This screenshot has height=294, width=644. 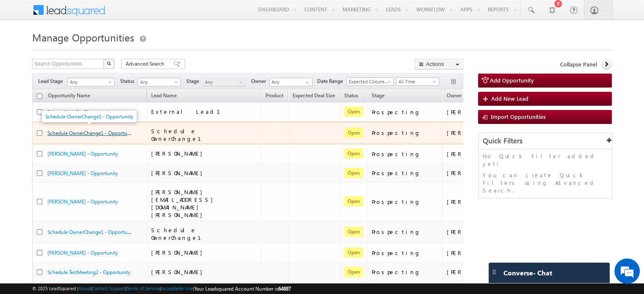 What do you see at coordinates (146, 64) in the screenshot?
I see `span: Advanced Search` at bounding box center [146, 64].